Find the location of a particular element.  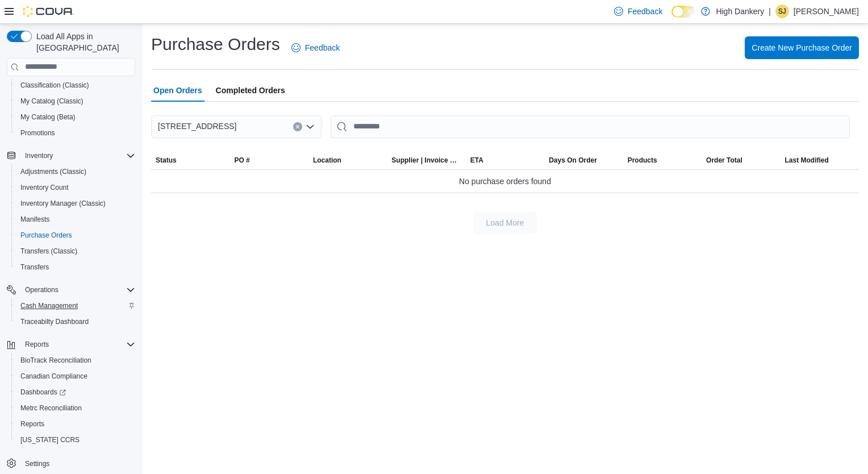

a: My Catalog (Beta) is located at coordinates (47, 117).